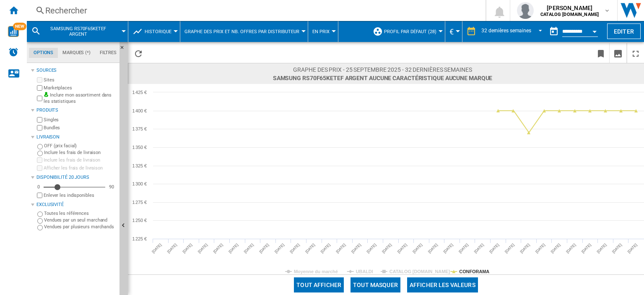 This screenshot has width=644, height=295. What do you see at coordinates (454, 32) in the screenshot?
I see `md-menu: Currency` at bounding box center [454, 32].